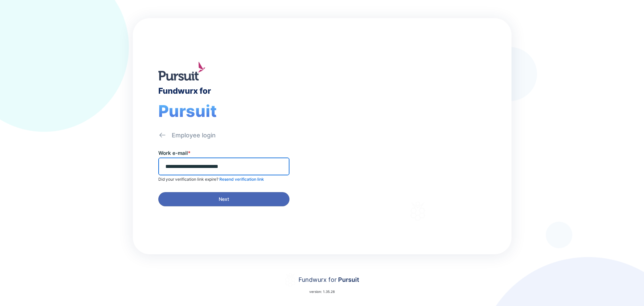  I want to click on div: Fundwurx, so click(399, 124).